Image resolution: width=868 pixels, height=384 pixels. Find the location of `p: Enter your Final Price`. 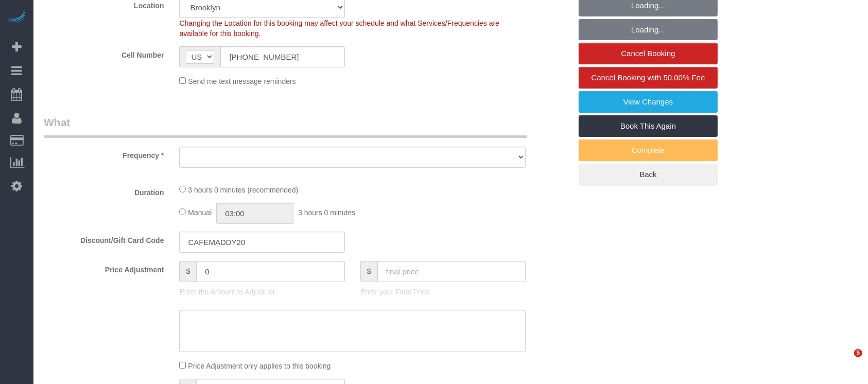

p: Enter your Final Price is located at coordinates (442, 292).